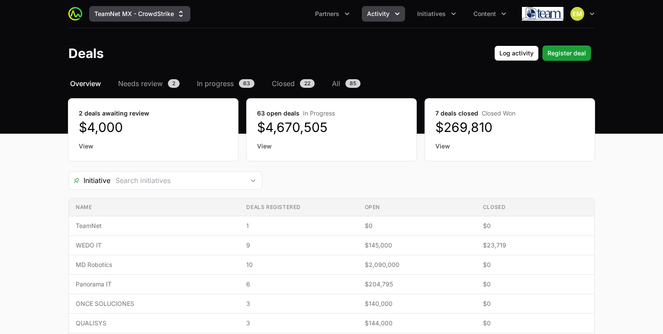 This screenshot has height=334, width=663. What do you see at coordinates (542, 53) in the screenshot?
I see `div: Primary actions` at bounding box center [542, 53].